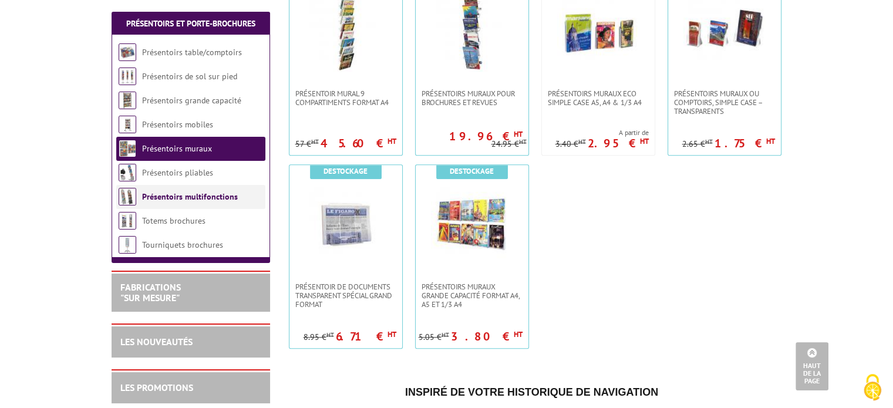  What do you see at coordinates (319, 337) in the screenshot?
I see `p: 8.95 €` at bounding box center [319, 337].